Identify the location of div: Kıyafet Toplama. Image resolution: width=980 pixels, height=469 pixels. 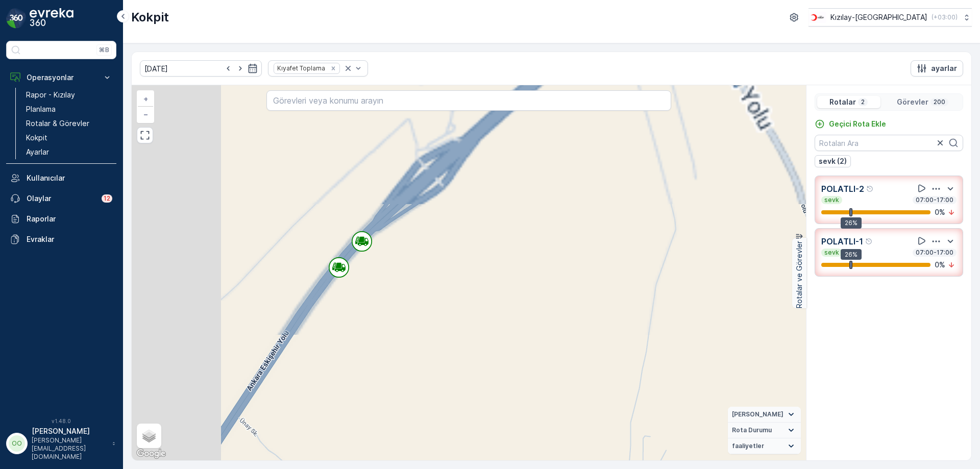
(300, 68).